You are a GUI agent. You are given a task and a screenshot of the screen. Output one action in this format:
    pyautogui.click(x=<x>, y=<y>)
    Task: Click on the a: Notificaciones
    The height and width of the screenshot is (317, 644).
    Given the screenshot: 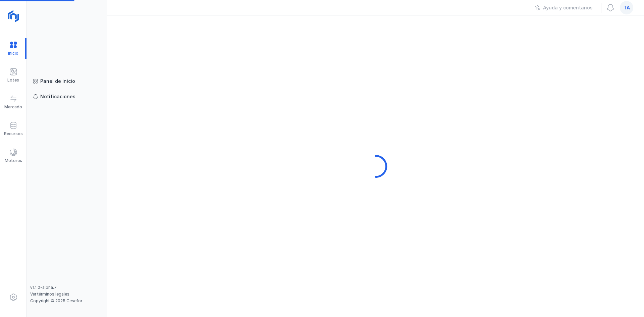 What is the action you would take?
    pyautogui.click(x=66, y=96)
    